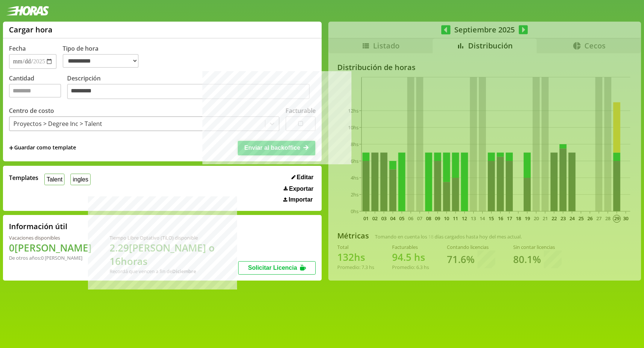 The width and height of the screenshot is (644, 348). I want to click on span: Enviar al backoffice, so click(273, 148).